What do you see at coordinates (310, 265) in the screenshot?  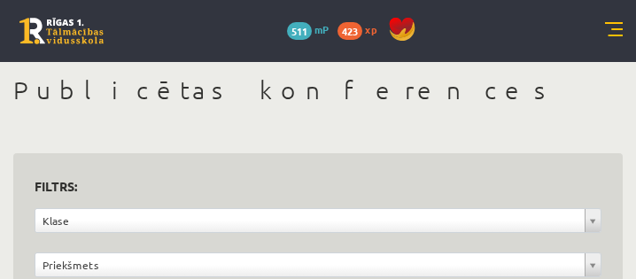 I see `span: Priekšmets` at bounding box center [310, 265].